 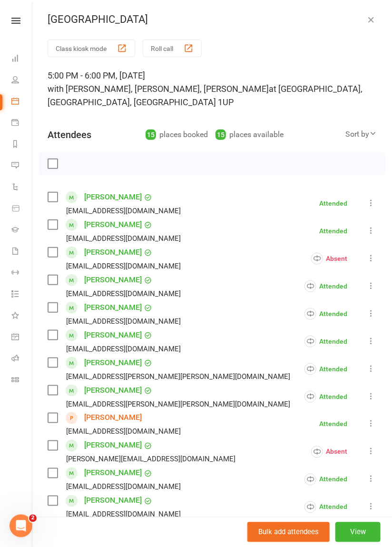 I want to click on div: Sort by, so click(x=361, y=134).